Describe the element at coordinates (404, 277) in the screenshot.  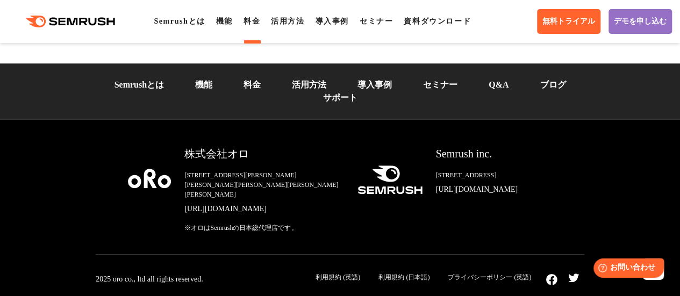
I see `a: 利用規約 (日本語)` at that location.